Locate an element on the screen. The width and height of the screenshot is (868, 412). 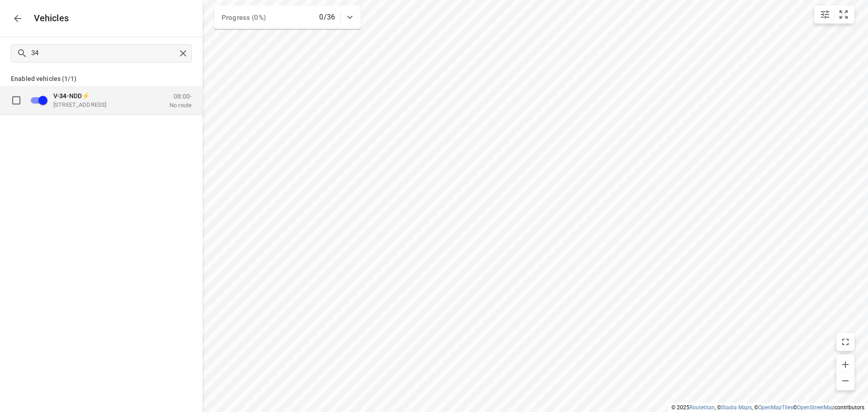
span: Progress (0%) is located at coordinates (244, 17).